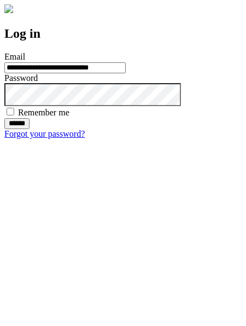 Image resolution: width=246 pixels, height=326 pixels. I want to click on a: Forgot your password?, so click(44, 133).